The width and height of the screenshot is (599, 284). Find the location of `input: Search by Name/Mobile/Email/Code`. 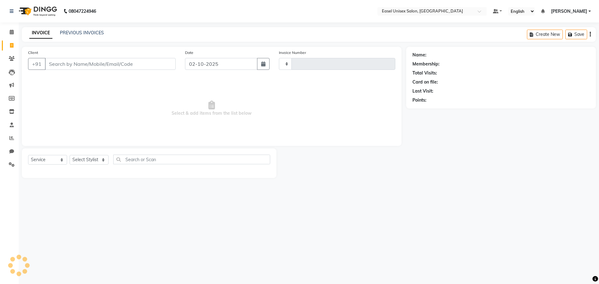

input: Search by Name/Mobile/Email/Code is located at coordinates (110, 64).